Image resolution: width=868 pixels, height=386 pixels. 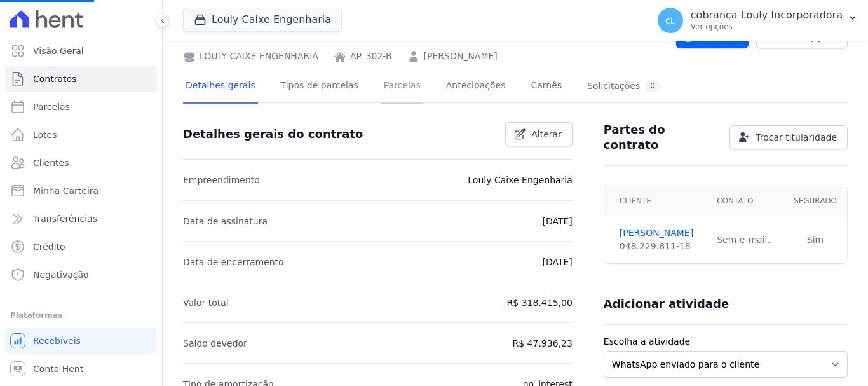 What do you see at coordinates (81, 274) in the screenshot?
I see `a: Negativação` at bounding box center [81, 274].